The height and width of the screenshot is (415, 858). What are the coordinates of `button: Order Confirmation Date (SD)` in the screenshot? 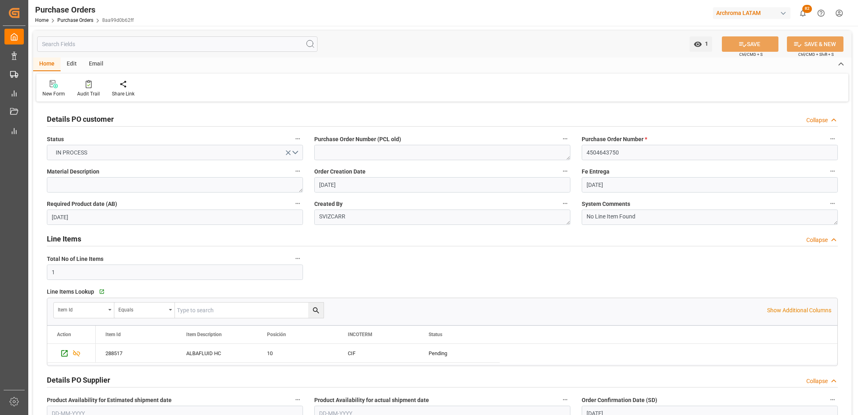 It's located at (833, 399).